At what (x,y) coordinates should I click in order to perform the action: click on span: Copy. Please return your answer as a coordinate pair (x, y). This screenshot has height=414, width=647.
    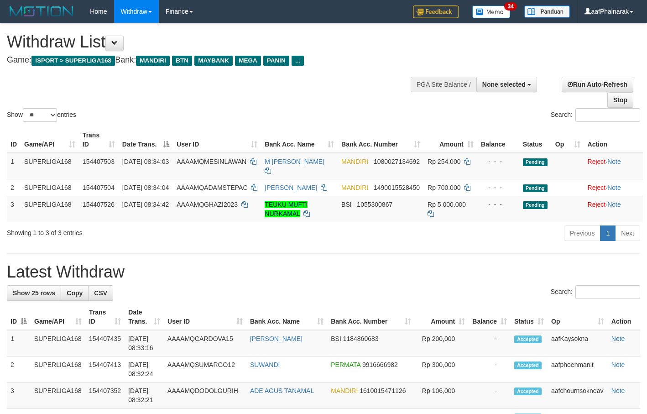
    Looking at the image, I should click on (74, 293).